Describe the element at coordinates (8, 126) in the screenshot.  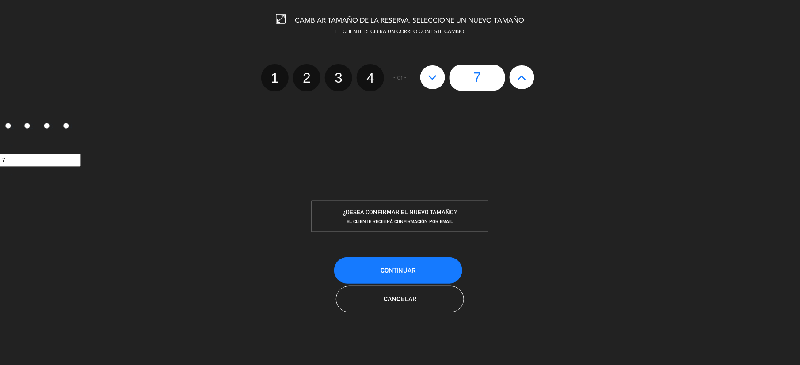
I see `input: 1` at that location.